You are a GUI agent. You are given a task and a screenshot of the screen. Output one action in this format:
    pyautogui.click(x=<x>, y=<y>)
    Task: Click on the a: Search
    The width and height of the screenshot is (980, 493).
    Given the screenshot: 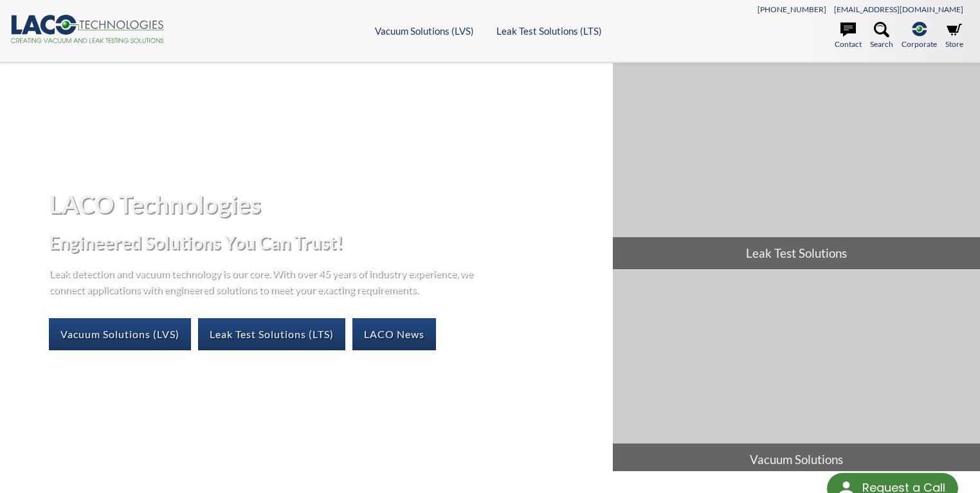 What is the action you would take?
    pyautogui.click(x=882, y=36)
    